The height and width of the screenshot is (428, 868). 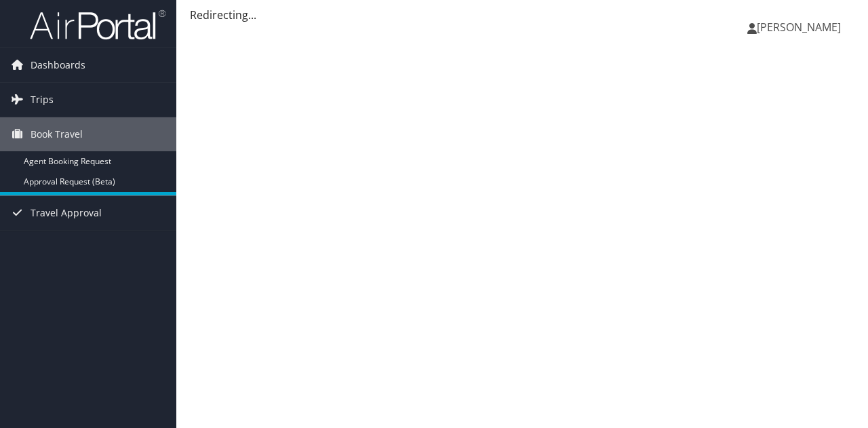 I want to click on span: Trips, so click(x=42, y=100).